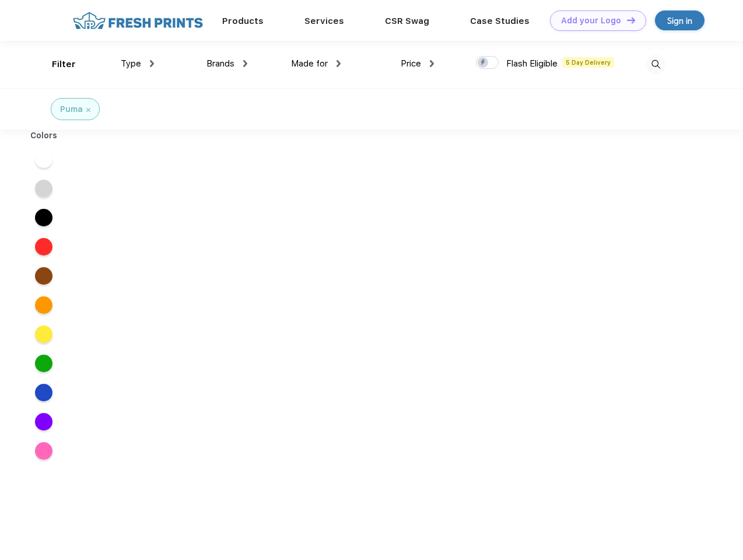 Image resolution: width=743 pixels, height=560 pixels. I want to click on div: Puma, so click(71, 109).